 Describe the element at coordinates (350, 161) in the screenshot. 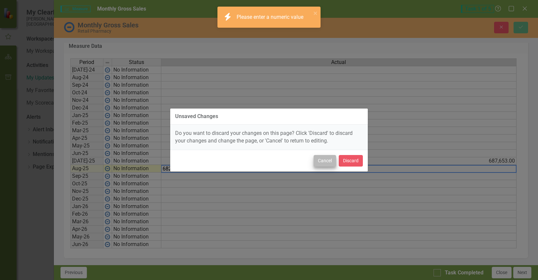

I see `button: Discard` at that location.